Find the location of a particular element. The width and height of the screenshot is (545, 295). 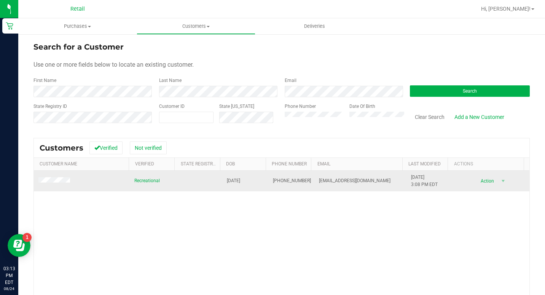

button: Search is located at coordinates (470, 91).